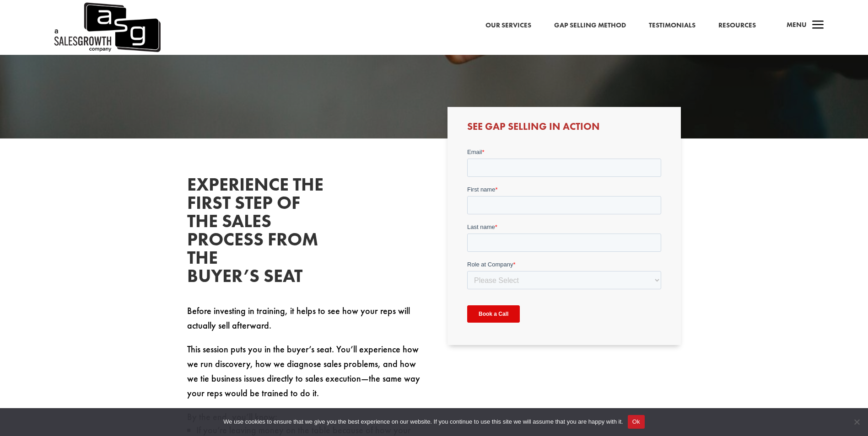  What do you see at coordinates (423, 422) in the screenshot?
I see `span: We use cookies to ensure that we give you the best experience on our website. If you continue to ...` at bounding box center [423, 422].